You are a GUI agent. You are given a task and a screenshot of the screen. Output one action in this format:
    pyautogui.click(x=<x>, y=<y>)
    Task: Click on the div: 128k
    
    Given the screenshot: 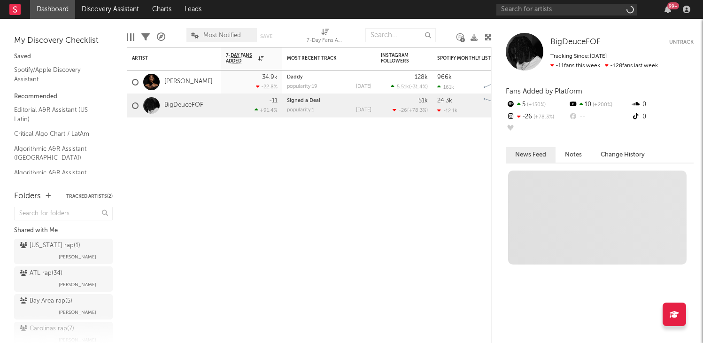 What is the action you would take?
    pyautogui.click(x=421, y=77)
    